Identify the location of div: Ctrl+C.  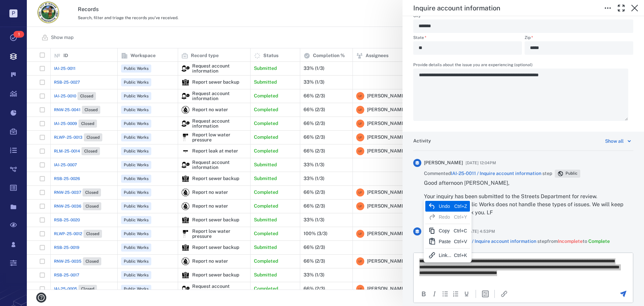
(461, 231).